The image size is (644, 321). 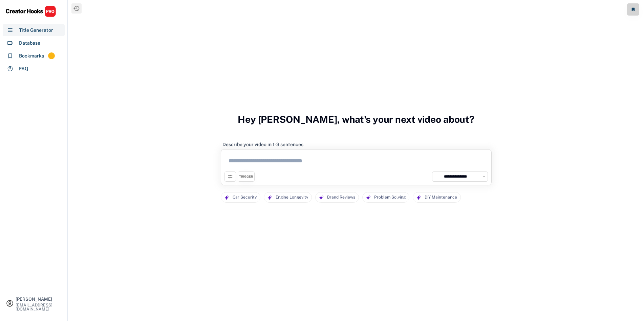 What do you see at coordinates (390, 197) in the screenshot?
I see `div: Problem Solving` at bounding box center [390, 197].